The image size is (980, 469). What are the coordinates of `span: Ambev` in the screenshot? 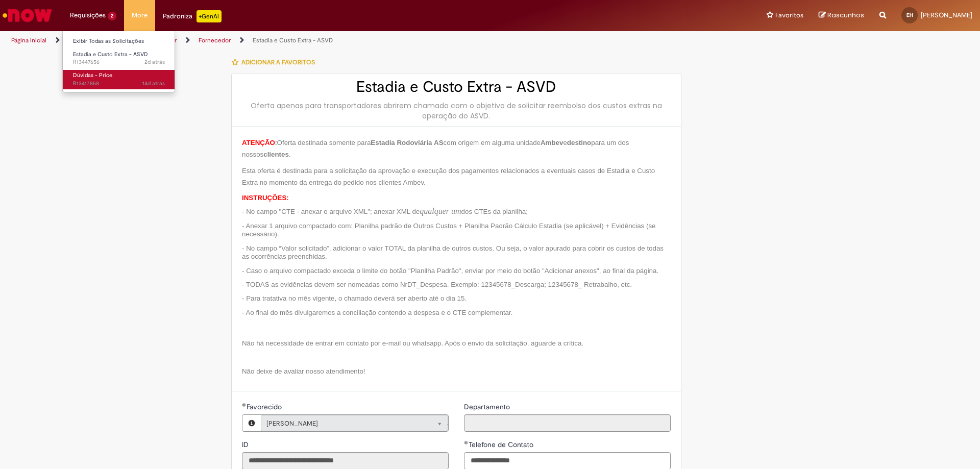 It's located at (552, 142).